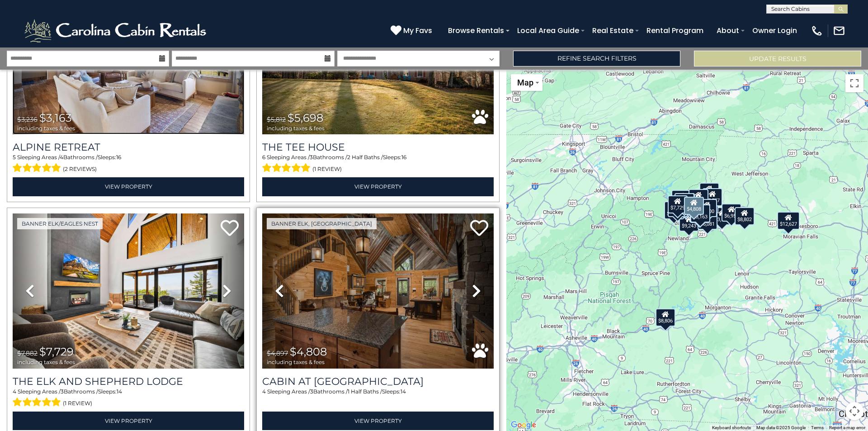 The width and height of the screenshot is (868, 431). What do you see at coordinates (14, 157) in the screenshot?
I see `span: 5` at bounding box center [14, 157].